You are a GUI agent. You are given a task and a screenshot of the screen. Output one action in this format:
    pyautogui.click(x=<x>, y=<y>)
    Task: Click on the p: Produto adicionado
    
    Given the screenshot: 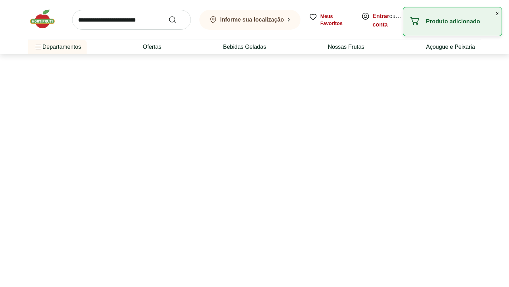 What is the action you would take?
    pyautogui.click(x=461, y=22)
    